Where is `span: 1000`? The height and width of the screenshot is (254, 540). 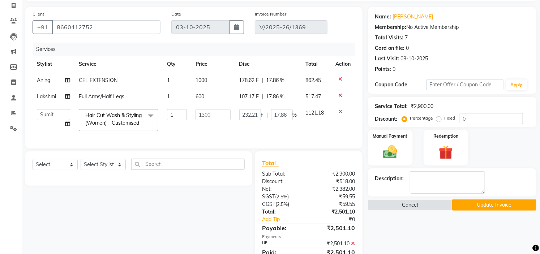
span: 1000 is located at coordinates (201, 80).